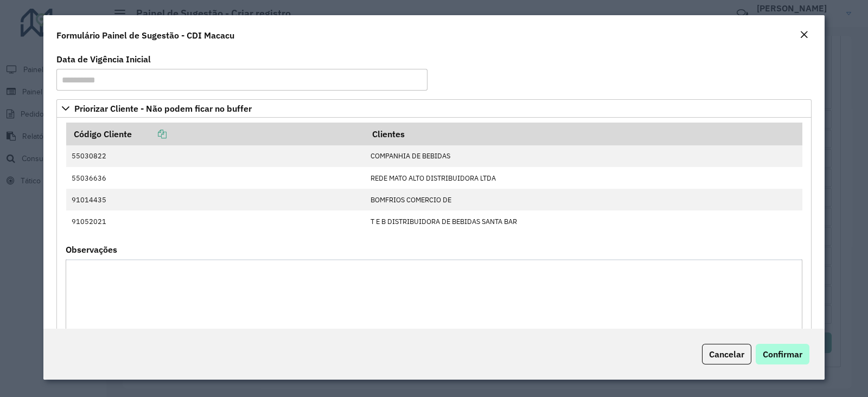 The height and width of the screenshot is (397, 868). Describe the element at coordinates (434, 241) in the screenshot. I see `div: Priorizar Cliente - Não podem ficar no buffer` at that location.